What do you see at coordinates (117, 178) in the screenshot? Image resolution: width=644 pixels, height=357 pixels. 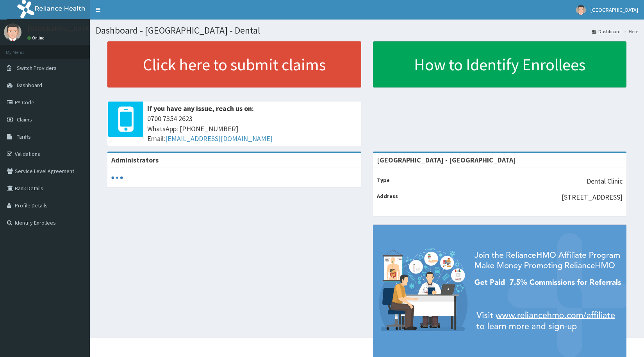 I see `svg: audio-loading` at bounding box center [117, 178].